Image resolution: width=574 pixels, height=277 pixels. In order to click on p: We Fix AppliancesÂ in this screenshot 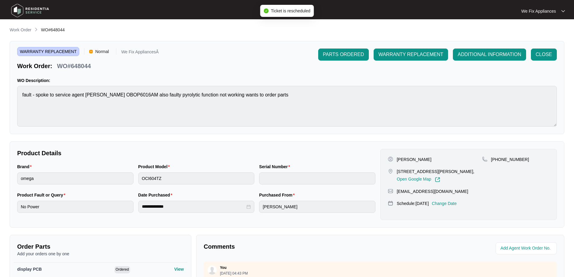, I will do `click(140, 53)`.